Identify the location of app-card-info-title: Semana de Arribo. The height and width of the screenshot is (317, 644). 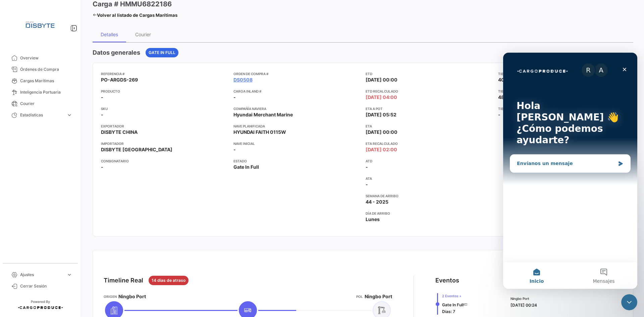
(429, 196).